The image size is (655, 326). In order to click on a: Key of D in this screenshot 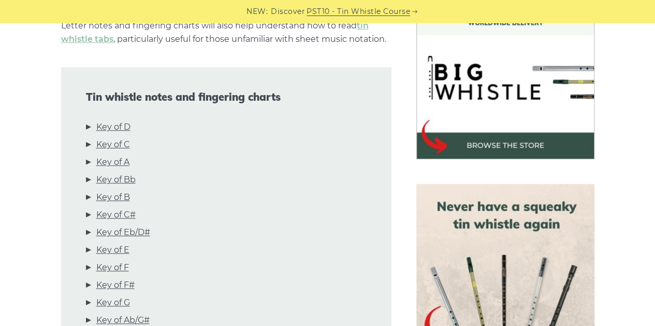, I will do `click(113, 127)`.